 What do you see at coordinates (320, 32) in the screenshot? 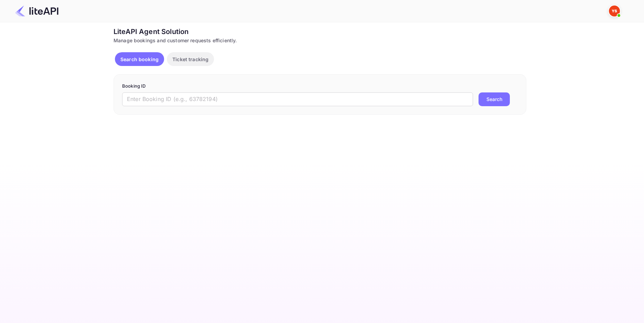
I see `div: LiteAPI Agent Solution` at bounding box center [320, 32].